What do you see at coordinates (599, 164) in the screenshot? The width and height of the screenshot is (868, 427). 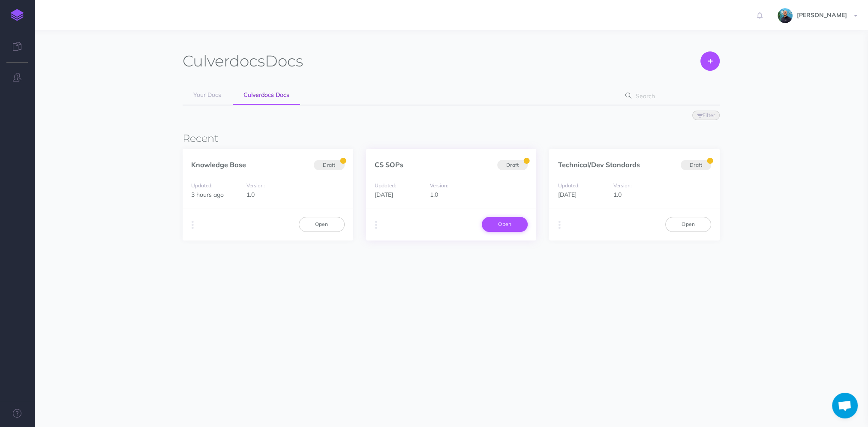 I see `a: Technical/Dev Standards` at bounding box center [599, 164].